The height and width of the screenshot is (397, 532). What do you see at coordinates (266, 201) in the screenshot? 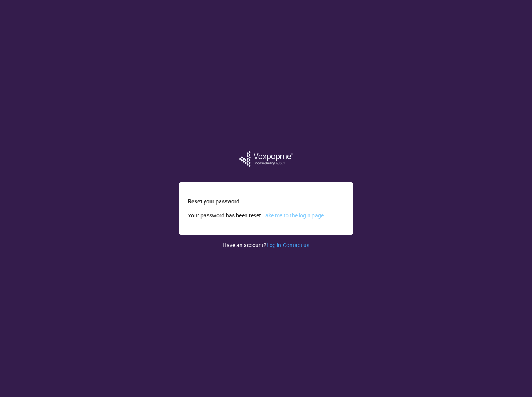
I see `p: Reset your password` at bounding box center [266, 201].